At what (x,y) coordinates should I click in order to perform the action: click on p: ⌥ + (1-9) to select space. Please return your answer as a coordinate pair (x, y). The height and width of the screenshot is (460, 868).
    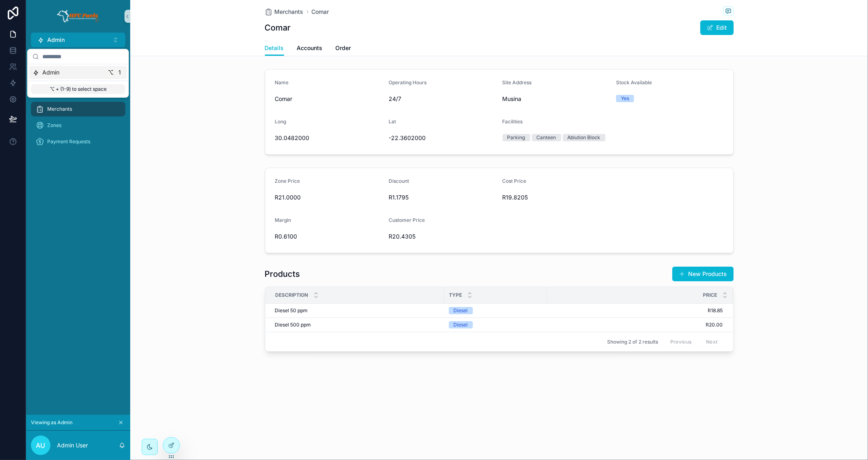
    Looking at the image, I should click on (78, 90).